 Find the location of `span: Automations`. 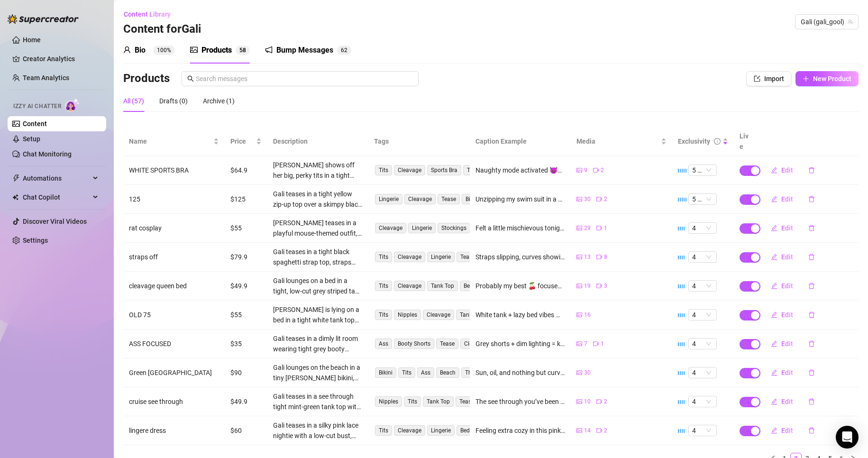

span: Automations is located at coordinates (57, 178).